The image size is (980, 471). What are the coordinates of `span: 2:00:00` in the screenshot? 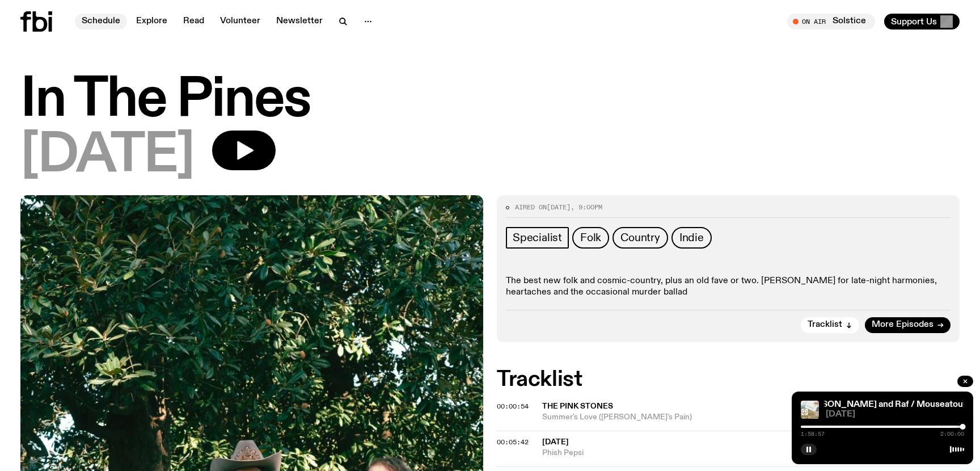 It's located at (952, 433).